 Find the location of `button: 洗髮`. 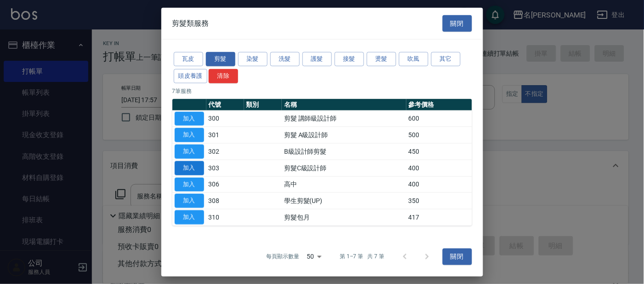

button: 洗髮 is located at coordinates (285, 59).